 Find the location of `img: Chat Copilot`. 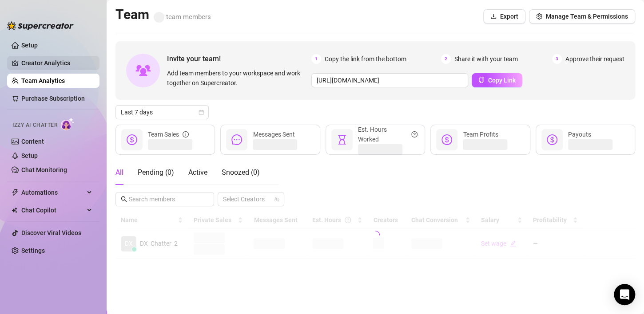

img: Chat Copilot is located at coordinates (14, 210).